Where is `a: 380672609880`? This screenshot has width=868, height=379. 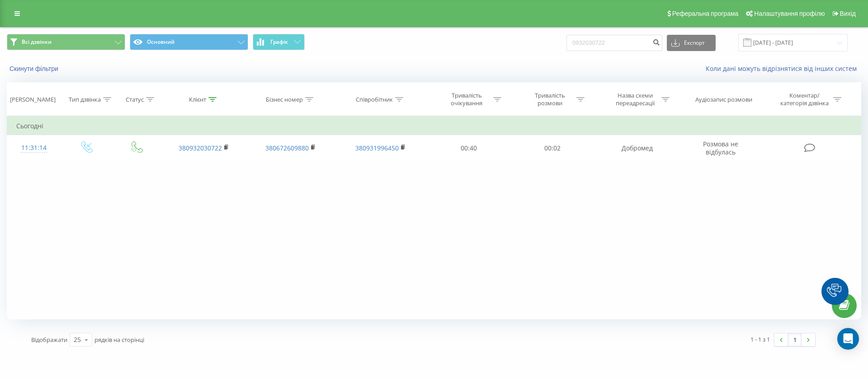 a: 380672609880 is located at coordinates (288, 147).